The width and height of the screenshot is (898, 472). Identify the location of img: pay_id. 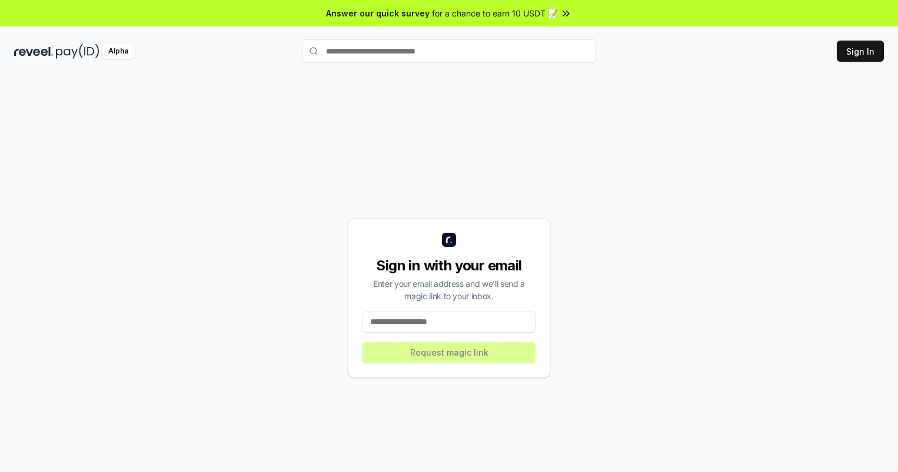
(78, 51).